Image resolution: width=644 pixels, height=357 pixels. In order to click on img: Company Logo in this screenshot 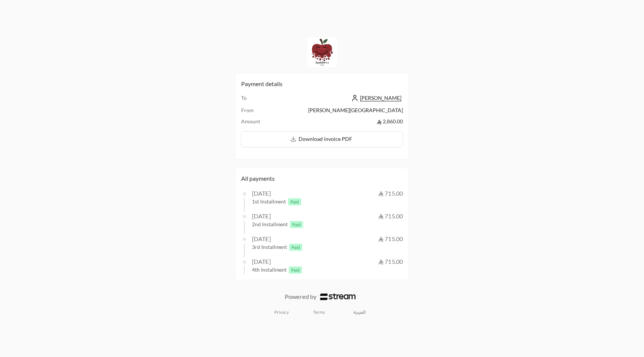, I will do `click(322, 52)`.